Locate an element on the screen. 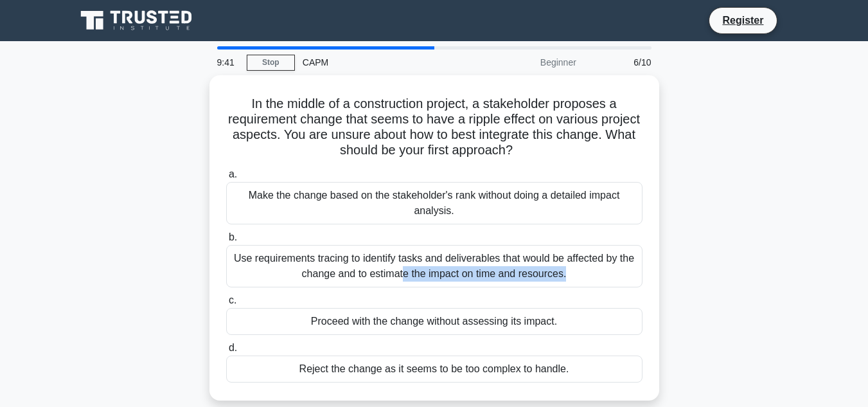  div: Beginner is located at coordinates (528, 63).